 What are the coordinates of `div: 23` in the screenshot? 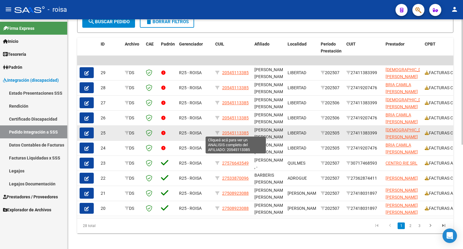 It's located at (110, 163).